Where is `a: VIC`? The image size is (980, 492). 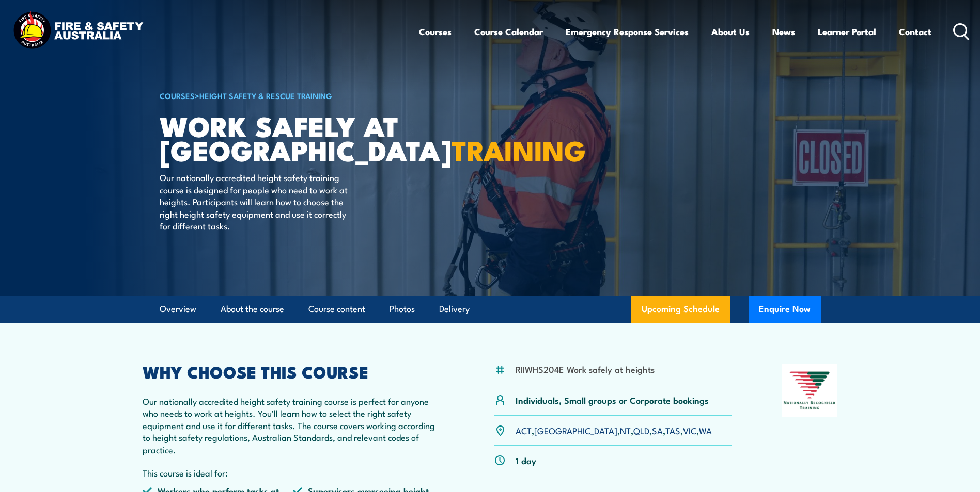
a: VIC is located at coordinates (690, 430).